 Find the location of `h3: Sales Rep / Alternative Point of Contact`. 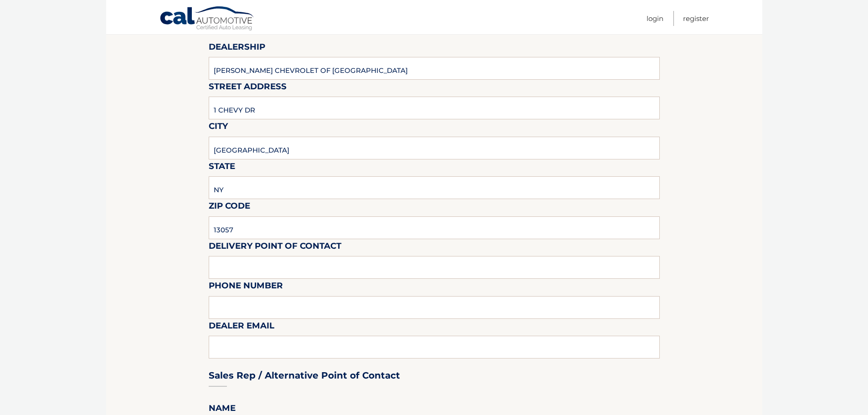

h3: Sales Rep / Alternative Point of Contact is located at coordinates (304, 376).